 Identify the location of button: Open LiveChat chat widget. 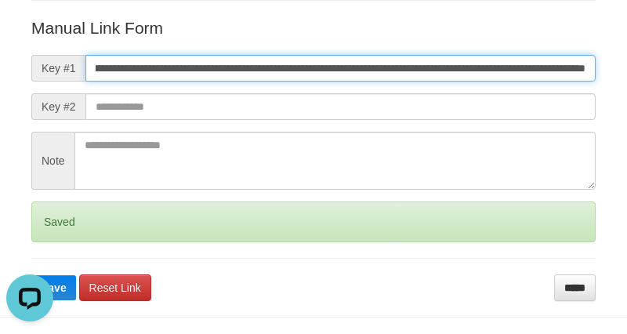
(30, 30).